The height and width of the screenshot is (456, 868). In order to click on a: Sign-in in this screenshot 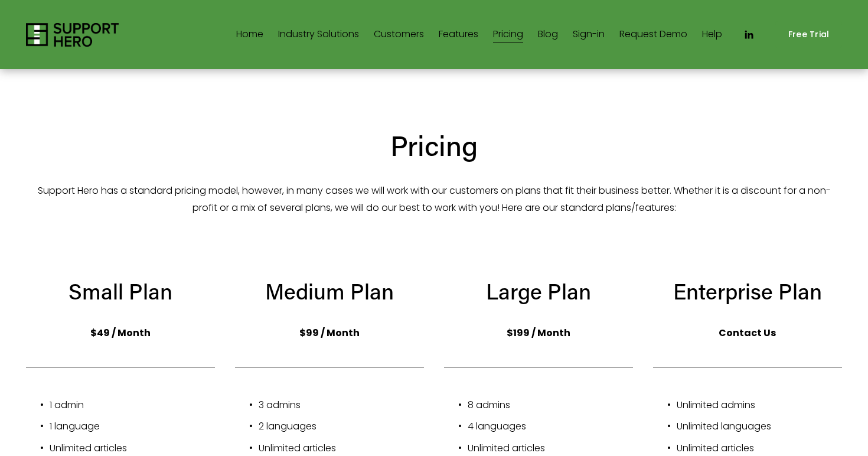, I will do `click(589, 35)`.